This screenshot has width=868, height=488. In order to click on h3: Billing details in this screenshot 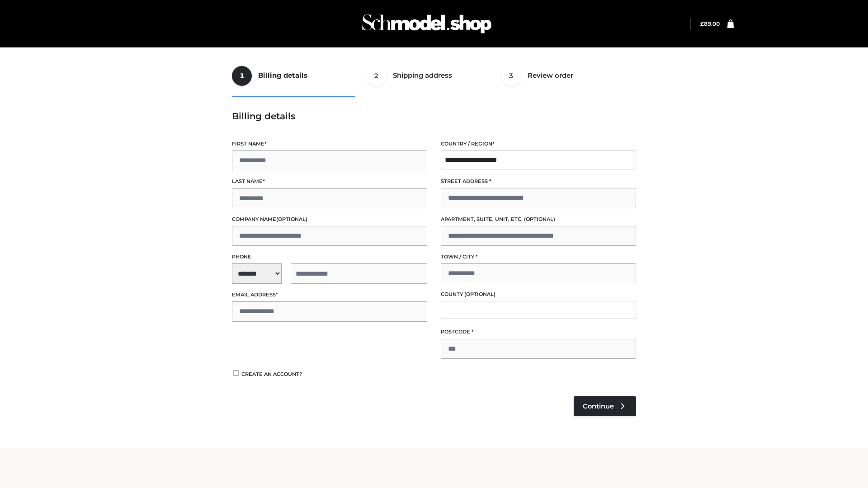, I will do `click(434, 116)`.